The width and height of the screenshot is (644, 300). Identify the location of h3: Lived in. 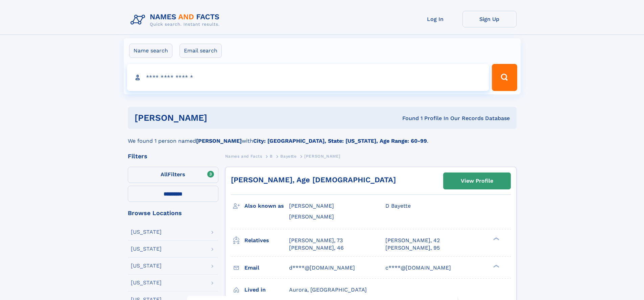
(267, 290).